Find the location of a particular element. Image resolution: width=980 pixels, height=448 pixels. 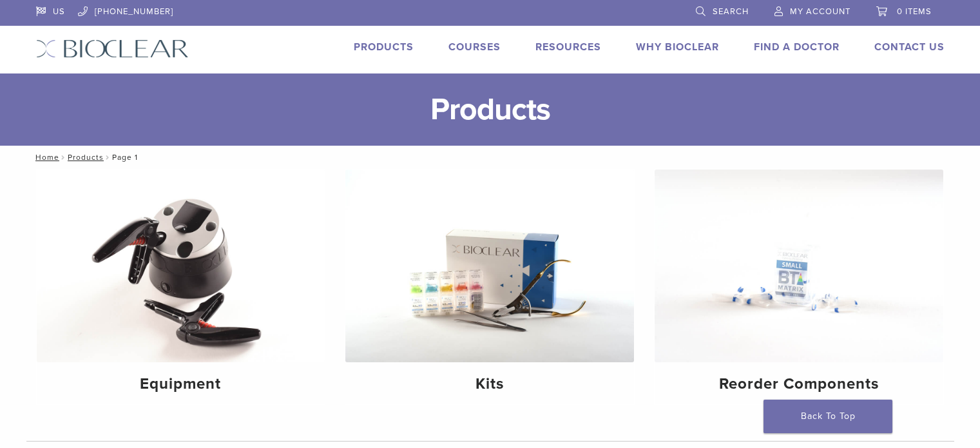

h4: Kits is located at coordinates (490, 384).